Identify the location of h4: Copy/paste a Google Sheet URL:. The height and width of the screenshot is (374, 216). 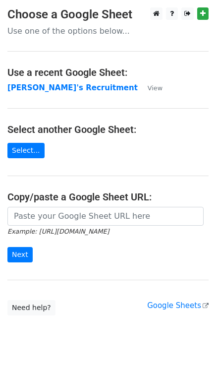
(108, 197).